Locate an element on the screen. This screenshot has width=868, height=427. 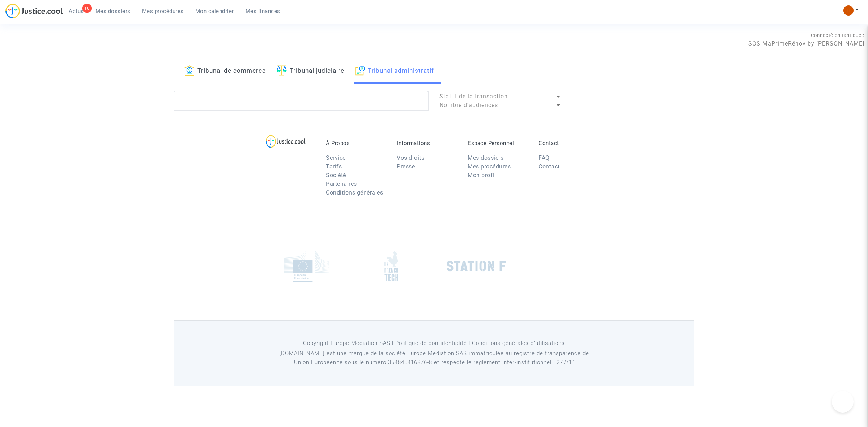
span: Nombre d'audiences is located at coordinates (468, 105).